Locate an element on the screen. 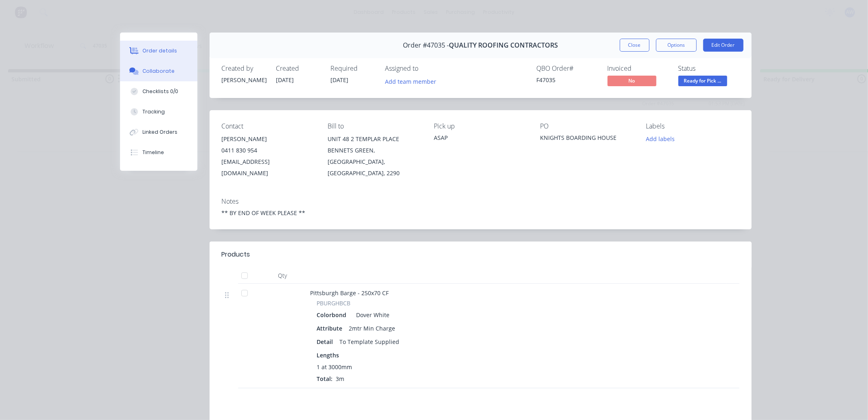 The image size is (868, 420). button: Tracking is located at coordinates (158, 112).